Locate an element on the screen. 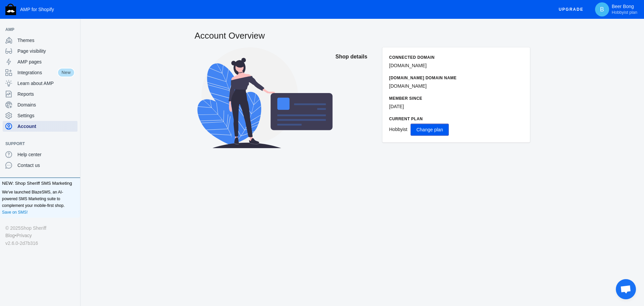 This screenshot has height=306, width=644. a: Account is located at coordinates (40, 126).